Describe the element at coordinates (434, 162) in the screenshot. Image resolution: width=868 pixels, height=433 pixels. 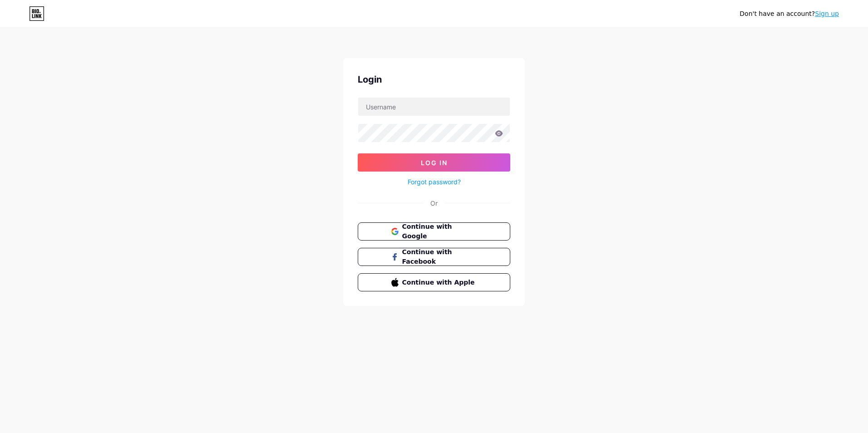
I see `button: Log In` at that location.